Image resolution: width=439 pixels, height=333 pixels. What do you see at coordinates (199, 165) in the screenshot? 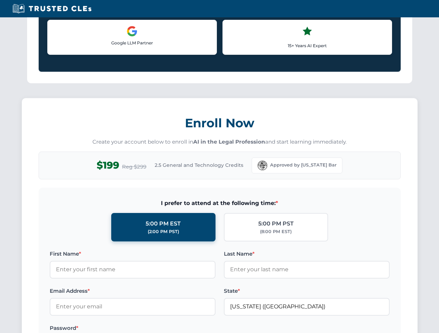
I see `span: 2.5 General and Technology Credits` at bounding box center [199, 165].